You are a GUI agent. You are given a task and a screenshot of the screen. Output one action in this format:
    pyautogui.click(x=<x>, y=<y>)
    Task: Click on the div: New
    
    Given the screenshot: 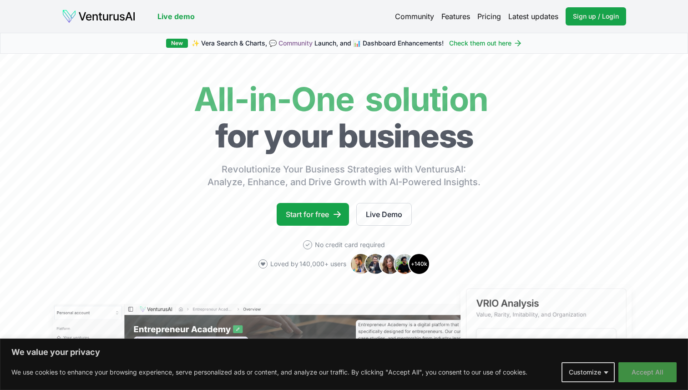 What is the action you would take?
    pyautogui.click(x=177, y=43)
    